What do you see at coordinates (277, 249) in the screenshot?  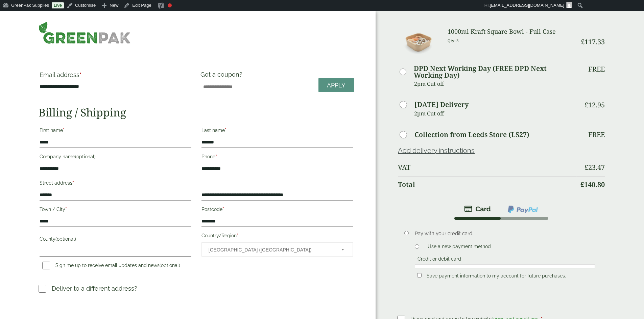 I see `span: Country/Region` at bounding box center [277, 249].